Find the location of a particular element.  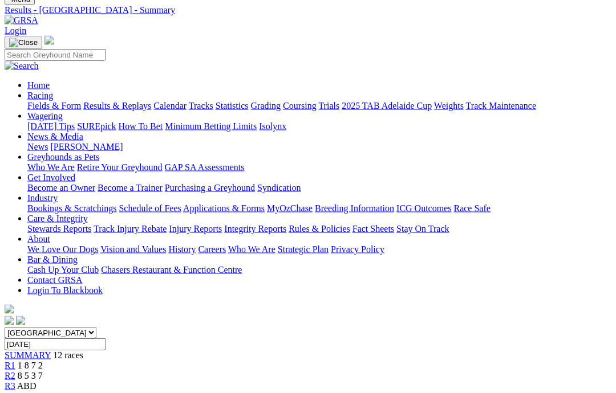

a: Chasers Restaurant & Function Centre is located at coordinates (171, 270).